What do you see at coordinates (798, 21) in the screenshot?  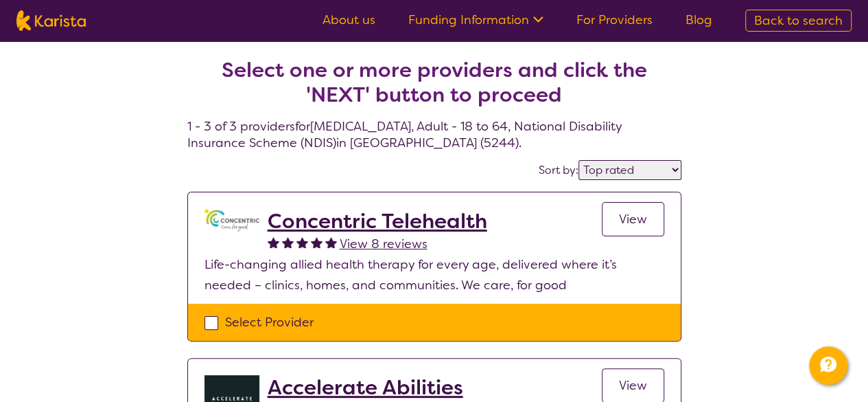 I see `a: Back to search` at bounding box center [798, 21].